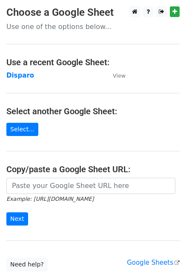  Describe the element at coordinates (93, 62) in the screenshot. I see `h4: Use a recent Google Sheet:` at that location.